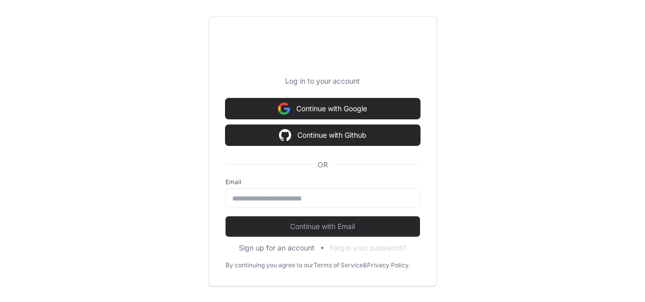 This screenshot has height=302, width=645. Describe the element at coordinates (338, 265) in the screenshot. I see `a: Terms of Service` at that location.